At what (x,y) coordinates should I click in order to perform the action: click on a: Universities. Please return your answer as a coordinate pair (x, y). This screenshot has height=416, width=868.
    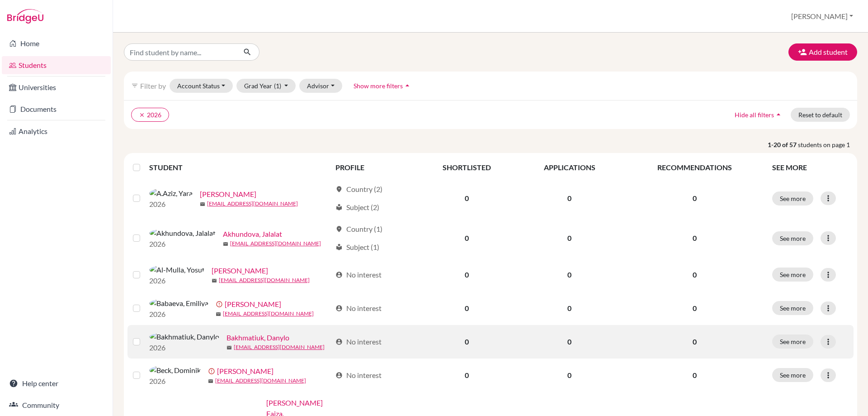
    Looking at the image, I should click on (56, 87).